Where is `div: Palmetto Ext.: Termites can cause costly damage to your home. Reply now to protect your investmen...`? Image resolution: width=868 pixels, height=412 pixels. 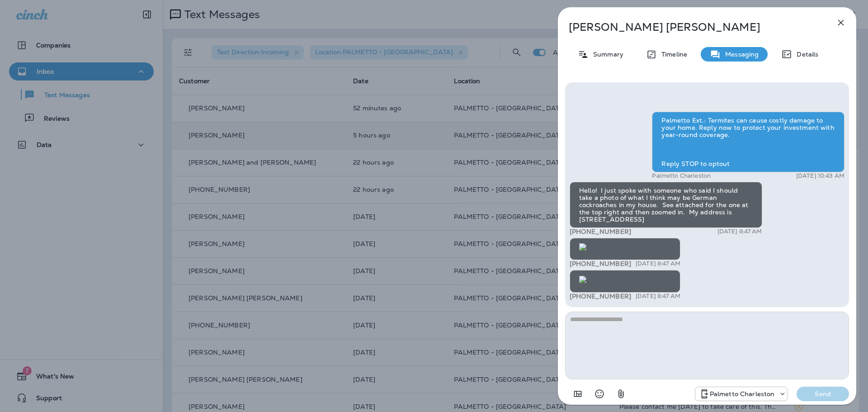 div: Palmetto Ext.: Termites can cause costly damage to your home. Reply now to protect your investmen... is located at coordinates (748, 142).